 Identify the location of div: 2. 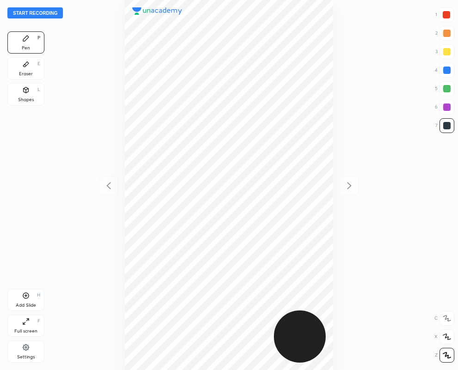
(444, 33).